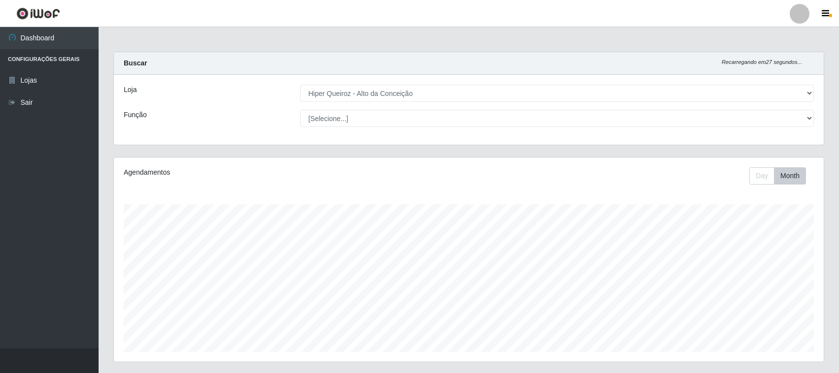 The width and height of the screenshot is (839, 373). What do you see at coordinates (38, 13) in the screenshot?
I see `img: CoreUI Logo` at bounding box center [38, 13].